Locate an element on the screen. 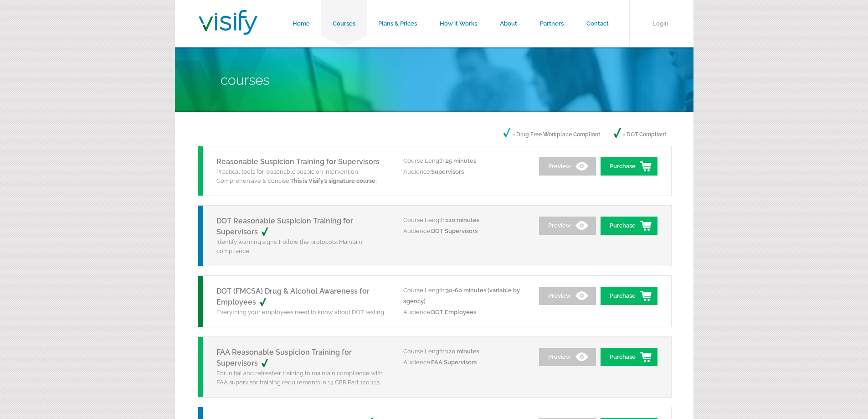  span: FAA Supervisors is located at coordinates (453, 362).